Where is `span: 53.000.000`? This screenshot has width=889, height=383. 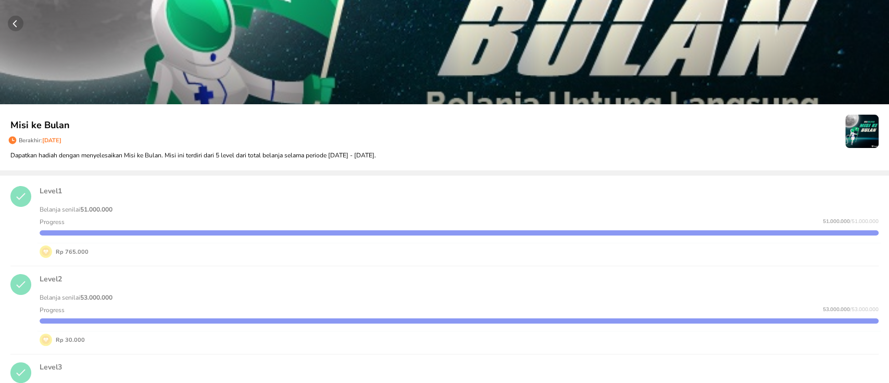 span: 53.000.000 is located at coordinates (836, 309).